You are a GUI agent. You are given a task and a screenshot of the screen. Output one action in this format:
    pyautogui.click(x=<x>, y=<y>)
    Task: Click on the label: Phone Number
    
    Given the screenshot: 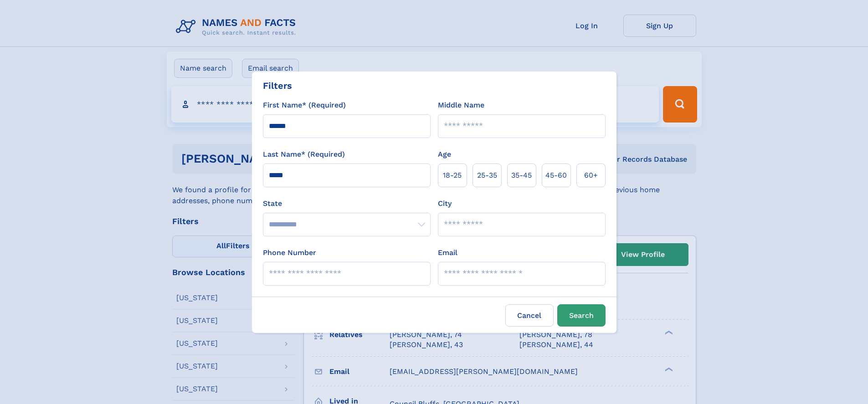 What is the action you would take?
    pyautogui.click(x=289, y=253)
    